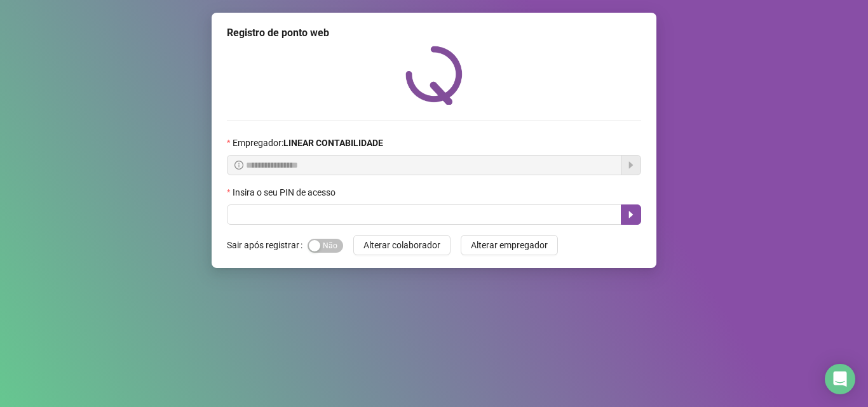 This screenshot has width=868, height=407. Describe the element at coordinates (285, 192) in the screenshot. I see `label: Insira o seu PIN de acesso` at that location.